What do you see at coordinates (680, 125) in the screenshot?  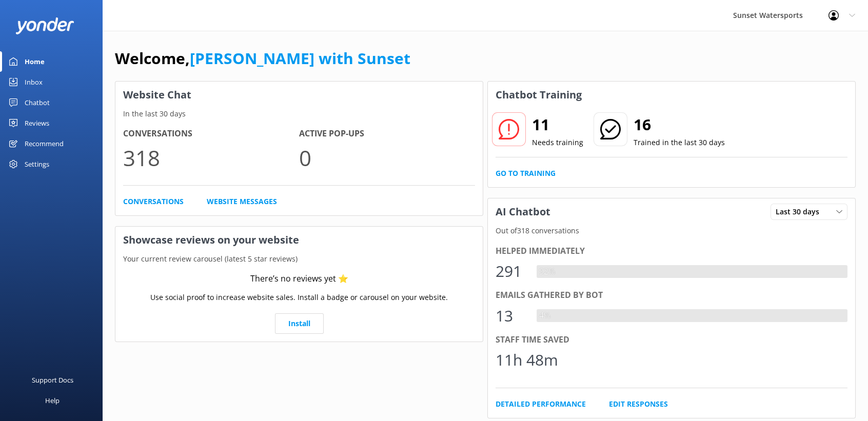 I see `h2: 16` at bounding box center [680, 125].